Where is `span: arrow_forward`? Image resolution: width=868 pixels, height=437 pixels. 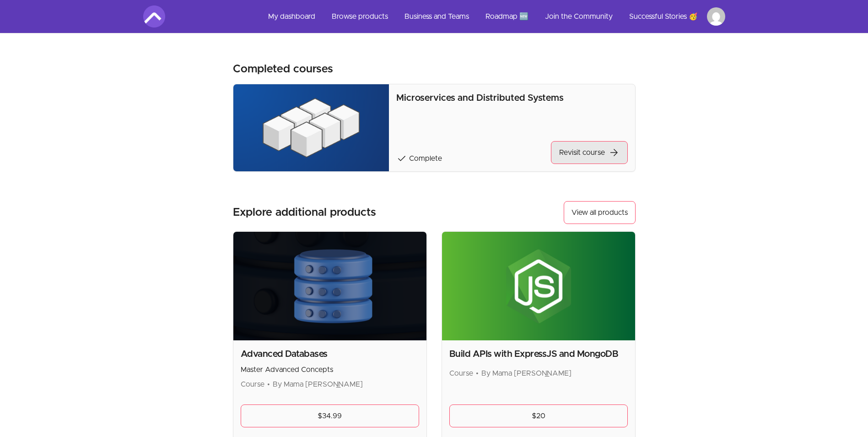 span: arrow_forward is located at coordinates (614, 152).